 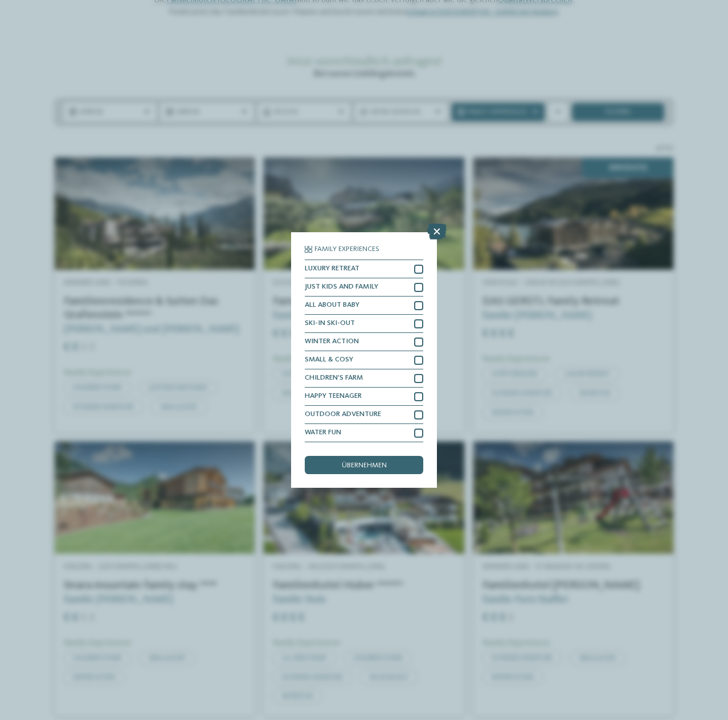 What do you see at coordinates (347, 249) in the screenshot?
I see `span: Family Experiences` at bounding box center [347, 249].